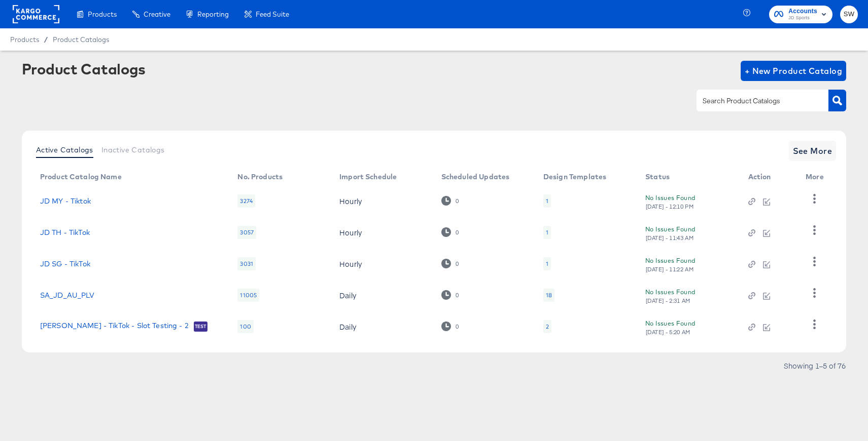 The image size is (868, 441). What do you see at coordinates (65, 201) in the screenshot?
I see `a: JD MY - Tiktok` at bounding box center [65, 201].